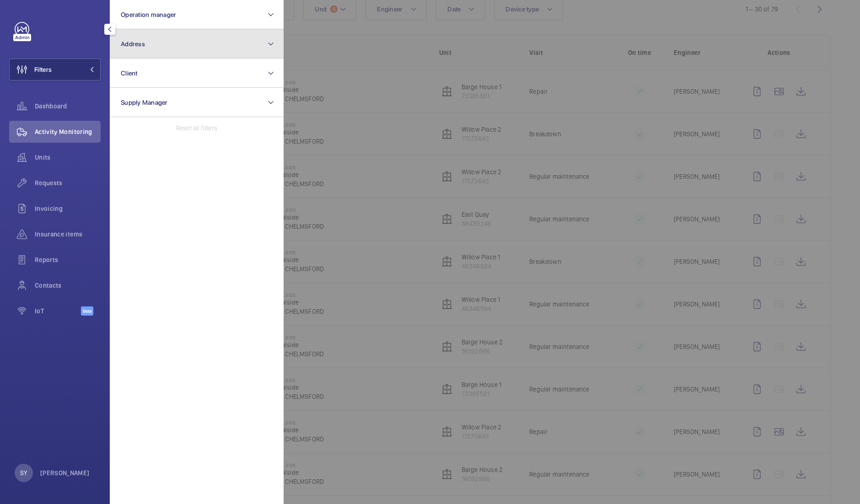 The width and height of the screenshot is (860, 504). I want to click on span: Contacts, so click(67, 285).